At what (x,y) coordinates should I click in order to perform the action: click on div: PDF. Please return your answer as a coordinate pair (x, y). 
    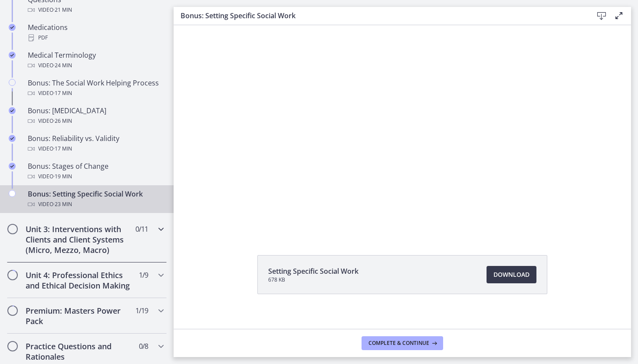
    Looking at the image, I should click on (95, 37).